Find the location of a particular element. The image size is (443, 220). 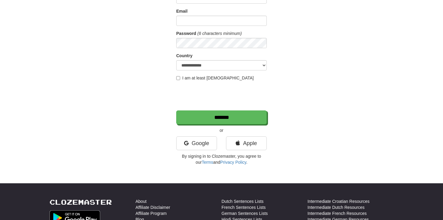

a: Privacy Policy is located at coordinates (233, 162).